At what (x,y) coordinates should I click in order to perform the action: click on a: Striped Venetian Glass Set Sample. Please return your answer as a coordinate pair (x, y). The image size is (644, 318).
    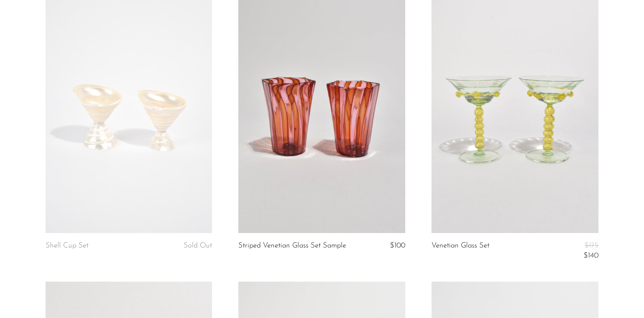
    Looking at the image, I should click on (292, 245).